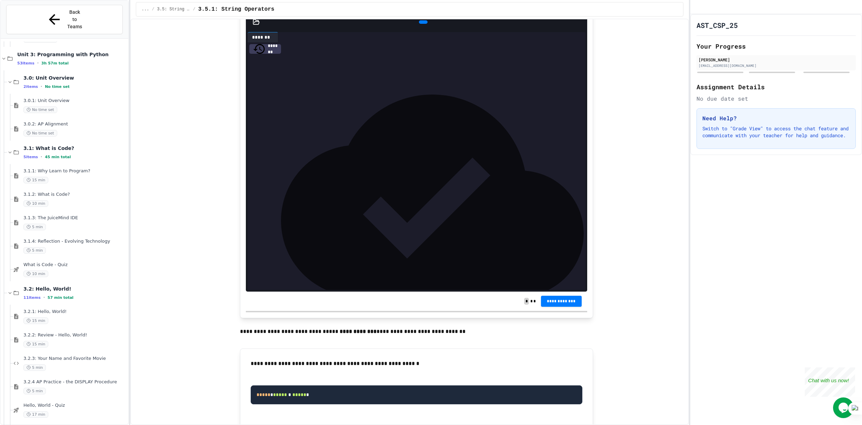 This screenshot has height=425, width=862. What do you see at coordinates (26, 63) in the screenshot?
I see `span: 53 items` at bounding box center [26, 63].